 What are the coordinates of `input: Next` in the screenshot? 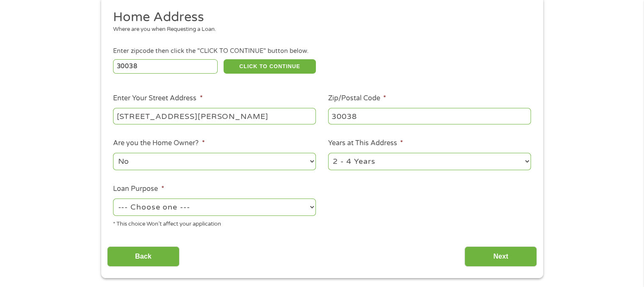 It's located at (500, 256).